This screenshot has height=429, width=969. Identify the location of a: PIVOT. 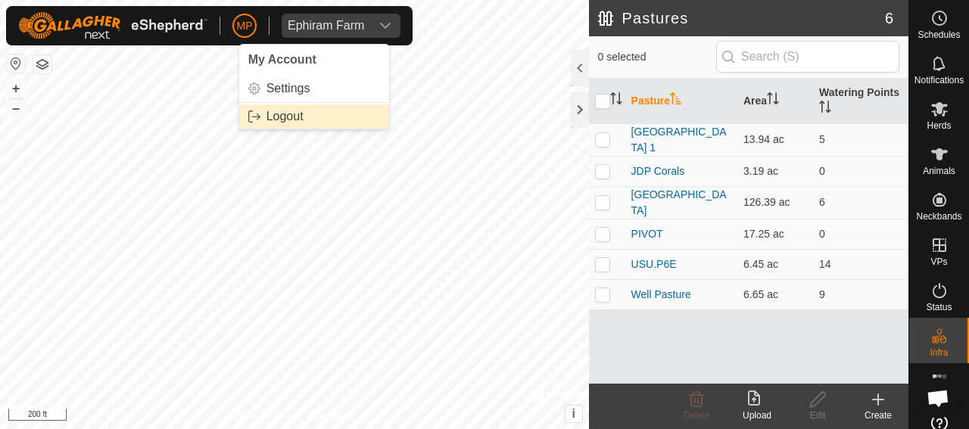
(647, 234).